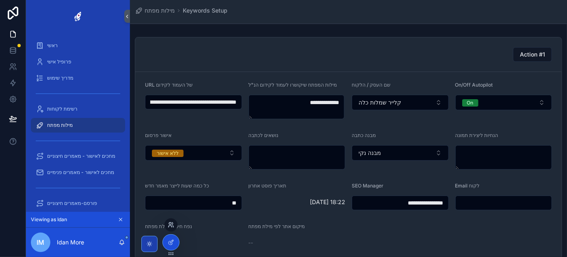 This screenshot has width=567, height=257. What do you see at coordinates (293, 85) in the screenshot?
I see `span: מילות המפתח שיקושרו לעמוד לקידום הנ"ל` at bounding box center [293, 85].